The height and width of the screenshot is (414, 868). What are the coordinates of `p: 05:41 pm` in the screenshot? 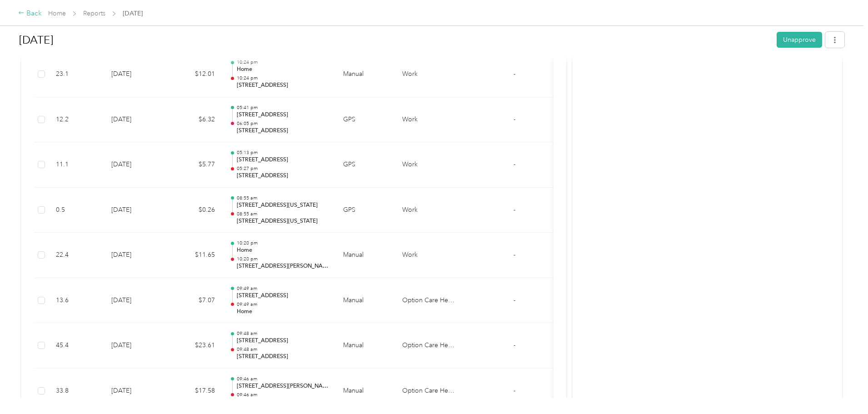 It's located at (282, 108).